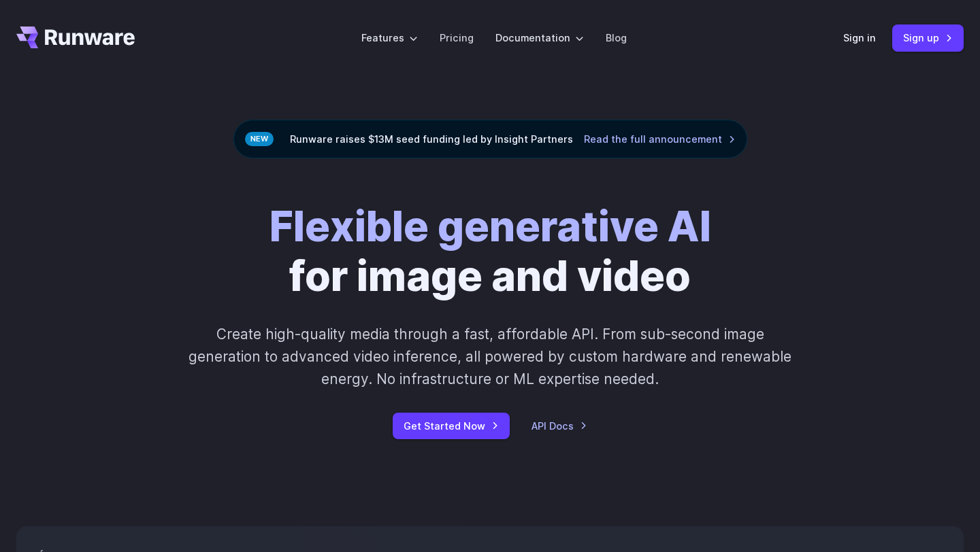  I want to click on a: Get Started Now, so click(451, 426).